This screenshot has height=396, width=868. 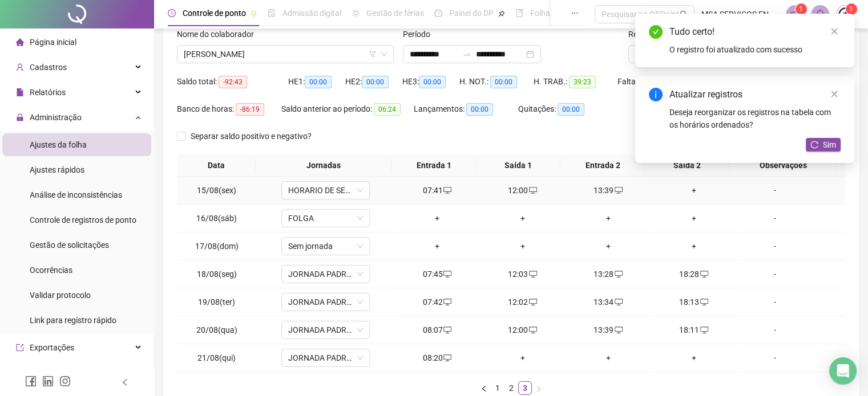 I want to click on li: 3, so click(x=525, y=388).